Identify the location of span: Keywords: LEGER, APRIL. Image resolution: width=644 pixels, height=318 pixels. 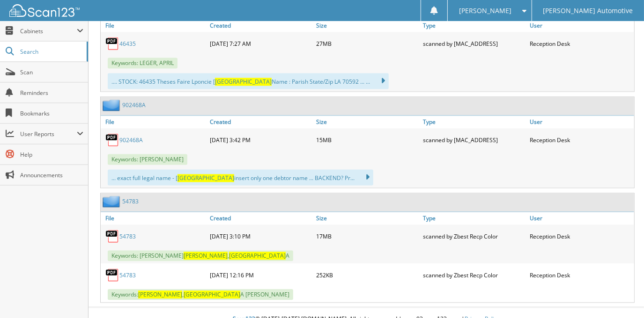
(142, 63).